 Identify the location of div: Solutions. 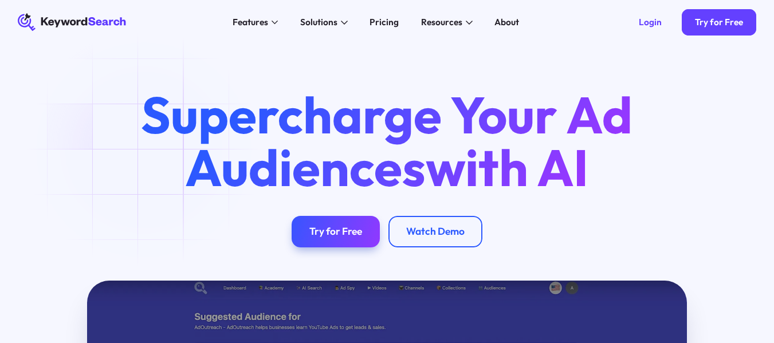
(318, 22).